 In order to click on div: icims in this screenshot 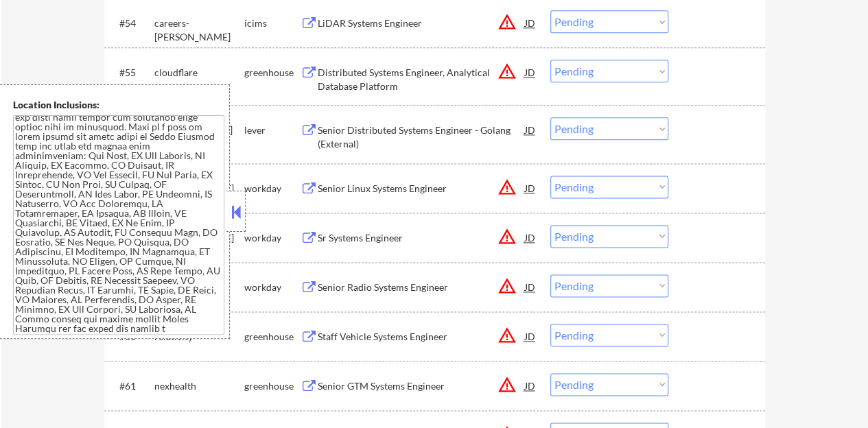, I will do `click(273, 23)`.